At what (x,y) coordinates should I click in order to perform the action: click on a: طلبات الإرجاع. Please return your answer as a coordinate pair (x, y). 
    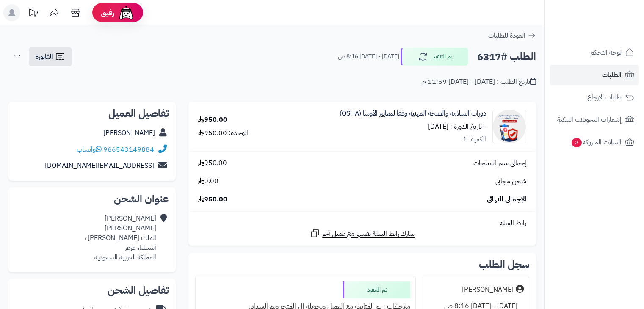
    Looking at the image, I should click on (594, 97).